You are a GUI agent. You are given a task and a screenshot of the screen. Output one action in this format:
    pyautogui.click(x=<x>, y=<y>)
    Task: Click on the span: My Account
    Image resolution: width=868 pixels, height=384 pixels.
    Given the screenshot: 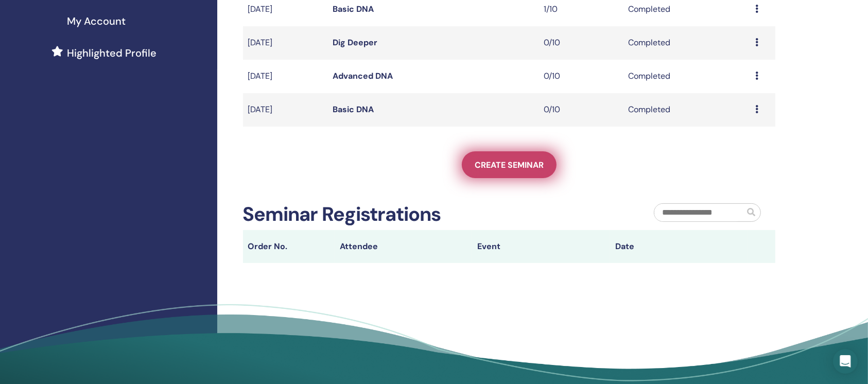 What is the action you would take?
    pyautogui.click(x=96, y=21)
    